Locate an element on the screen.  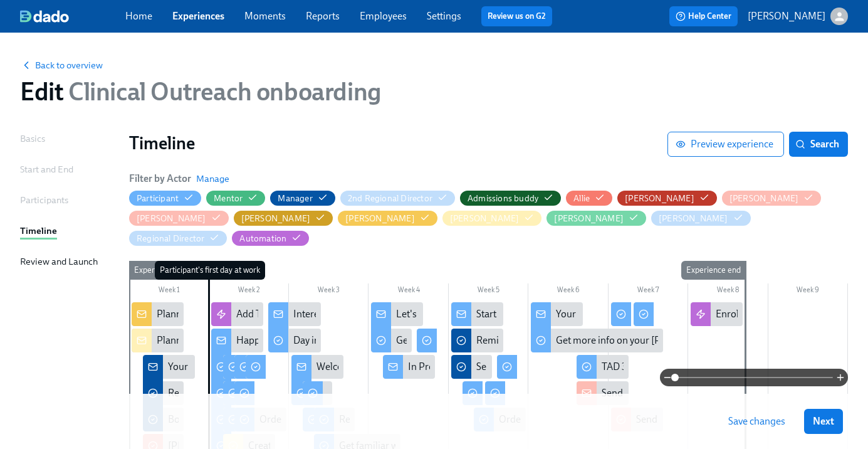
h1: Timeline is located at coordinates (398, 143).